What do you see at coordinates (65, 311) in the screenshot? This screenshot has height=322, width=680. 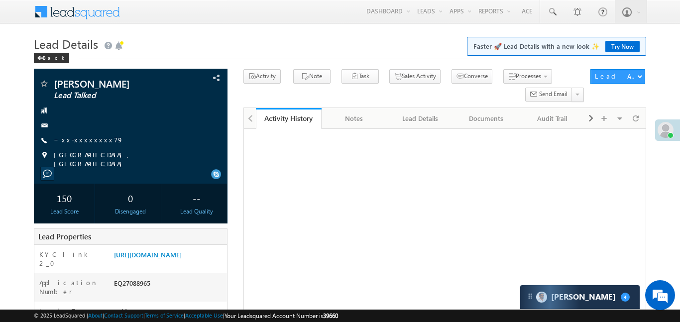 I see `label: Lead Type` at bounding box center [65, 311].